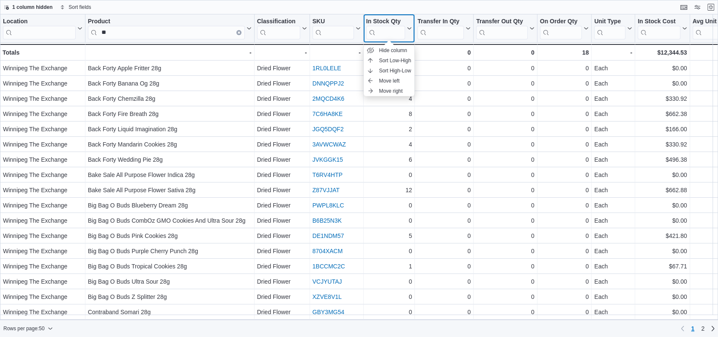 The height and width of the screenshot is (337, 718). What do you see at coordinates (170, 175) in the screenshot?
I see `div: Bake Sale All Purpose Flower Indica 28g` at bounding box center [170, 175].